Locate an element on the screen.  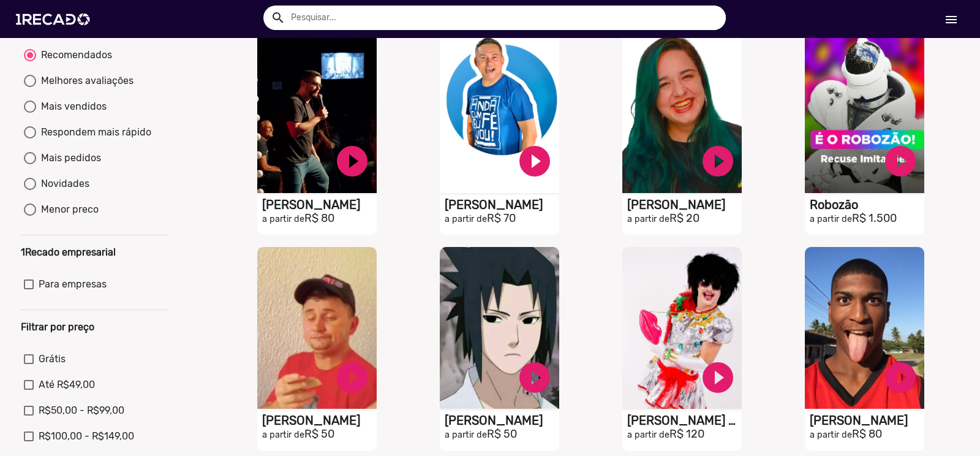
b: 1Recado empresarial is located at coordinates (68, 252).